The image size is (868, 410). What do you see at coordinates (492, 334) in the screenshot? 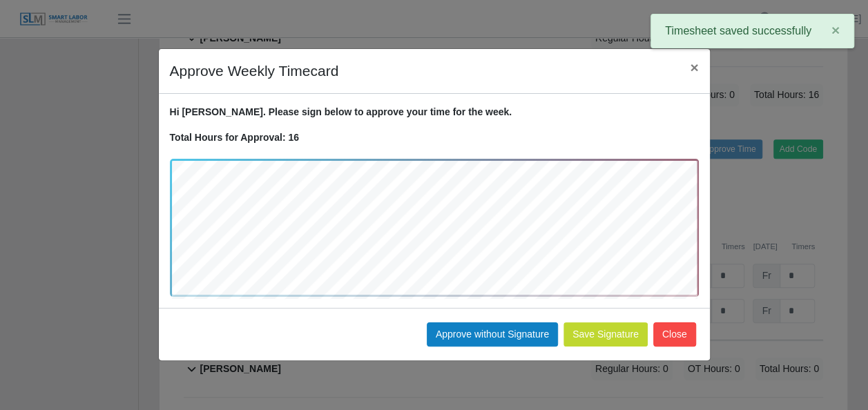
I see `button: Approve without Signature` at bounding box center [492, 334].